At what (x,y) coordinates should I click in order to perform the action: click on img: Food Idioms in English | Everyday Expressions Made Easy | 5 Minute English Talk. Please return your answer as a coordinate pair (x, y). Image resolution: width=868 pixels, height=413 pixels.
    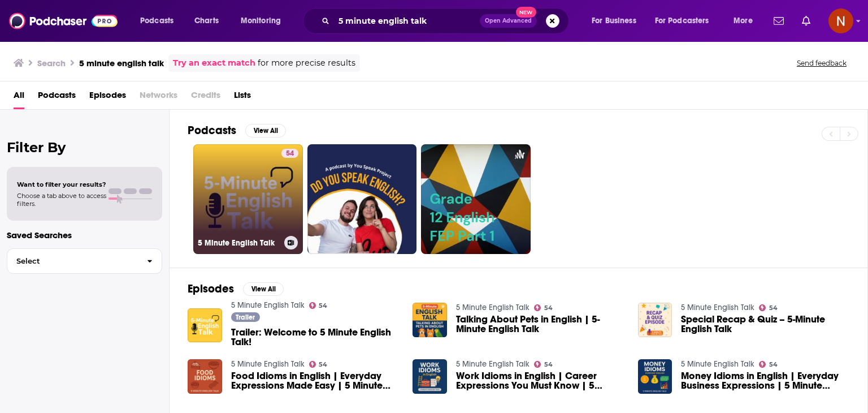
    Looking at the image, I should click on (205, 376).